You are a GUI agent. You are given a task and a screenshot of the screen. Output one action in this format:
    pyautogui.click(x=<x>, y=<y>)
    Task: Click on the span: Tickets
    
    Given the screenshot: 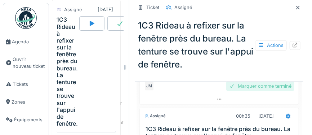 What is the action you would take?
    pyautogui.click(x=29, y=84)
    